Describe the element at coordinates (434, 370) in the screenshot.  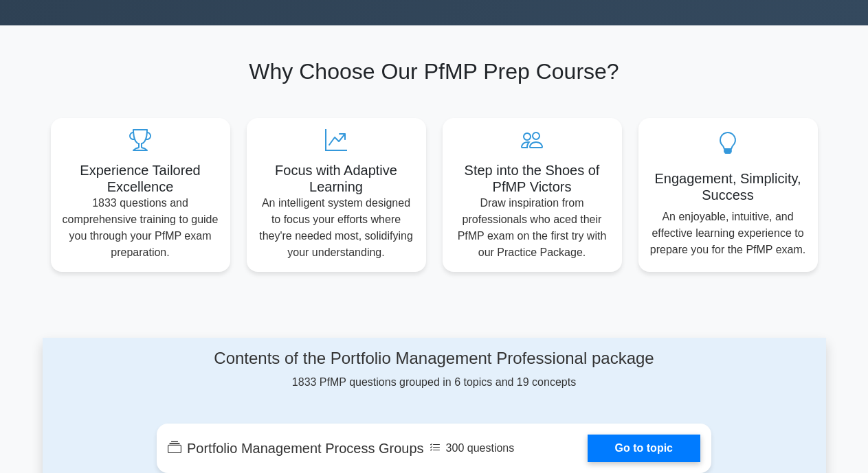
I see `div: 1833 PfMP questions grouped in 6 topics and 19 concepts` at that location.